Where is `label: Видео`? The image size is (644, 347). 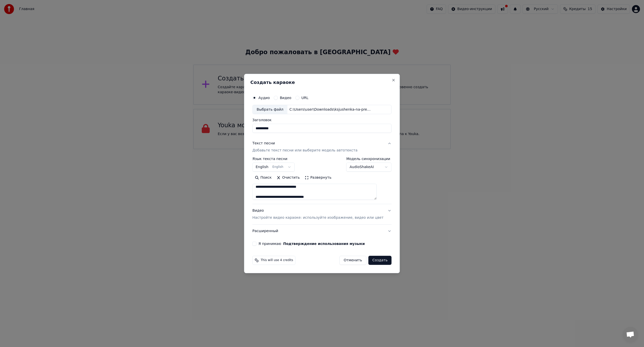 label: Видео is located at coordinates (286, 98).